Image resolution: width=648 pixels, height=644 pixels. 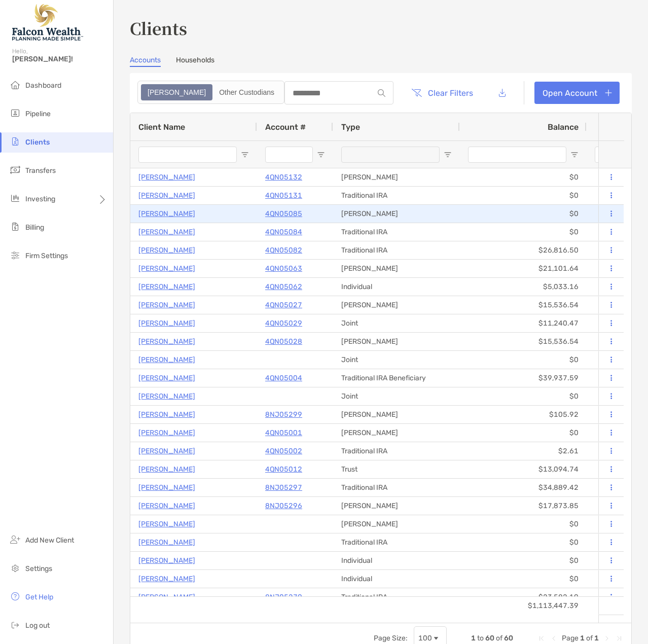 What do you see at coordinates (499, 638) in the screenshot?
I see `span: of` at bounding box center [499, 638].